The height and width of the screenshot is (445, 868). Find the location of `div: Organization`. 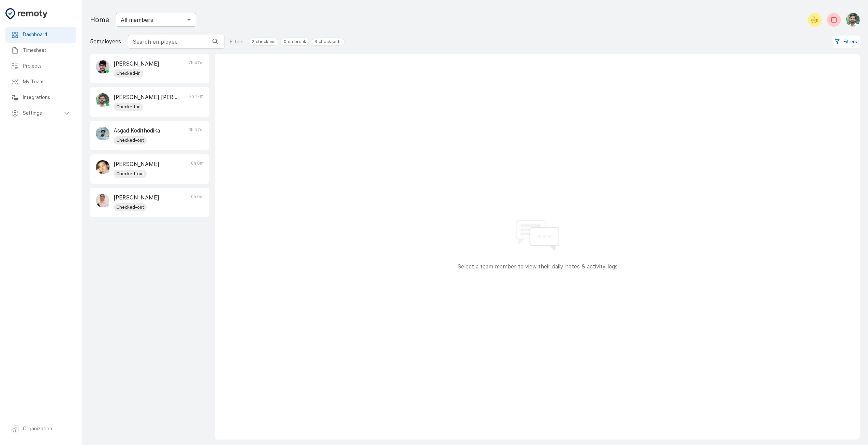

div: Organization is located at coordinates (41, 429).